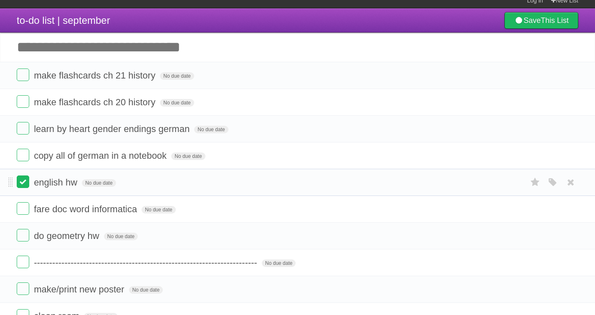 Image resolution: width=595 pixels, height=315 pixels. I want to click on span: to-do list | september, so click(63, 20).